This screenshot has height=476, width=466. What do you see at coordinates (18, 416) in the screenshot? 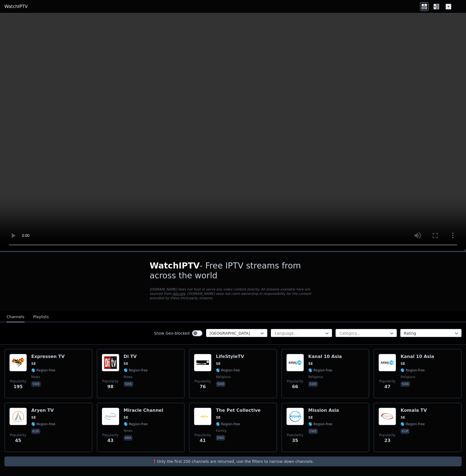
I see `img: Aryen TV` at bounding box center [18, 416].